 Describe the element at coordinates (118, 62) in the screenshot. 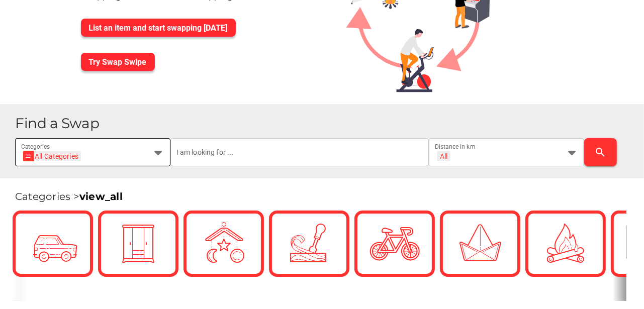

I see `button: Try Swap Swipe` at that location.